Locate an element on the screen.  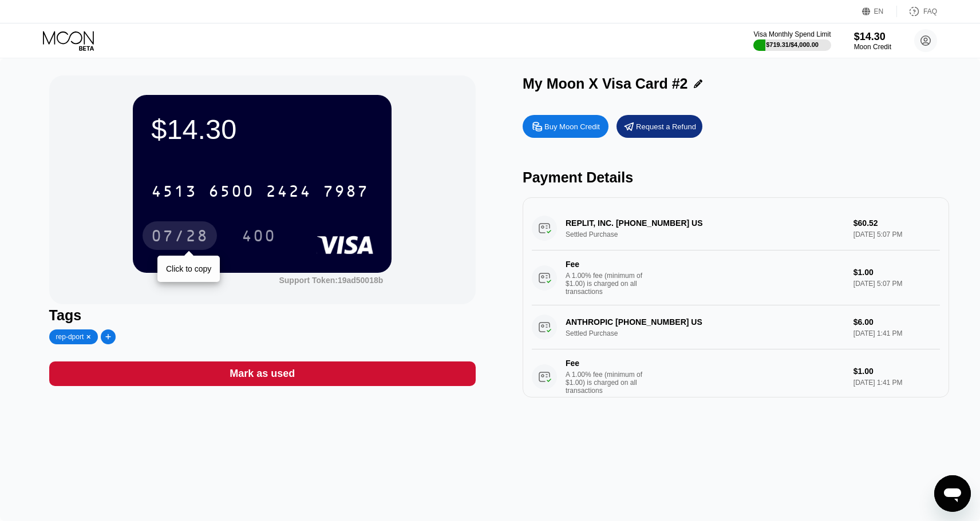
div: Visa Monthly Spend Limit$719.31/$4,000.00 is located at coordinates (792, 41).